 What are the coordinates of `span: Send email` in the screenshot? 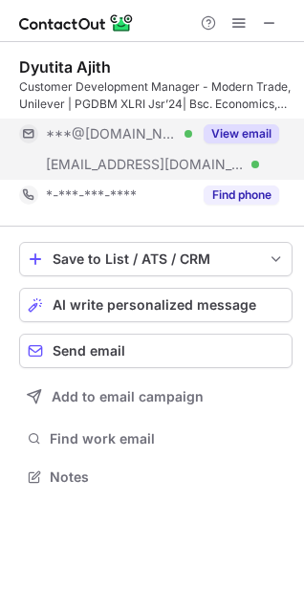 It's located at (89, 351).